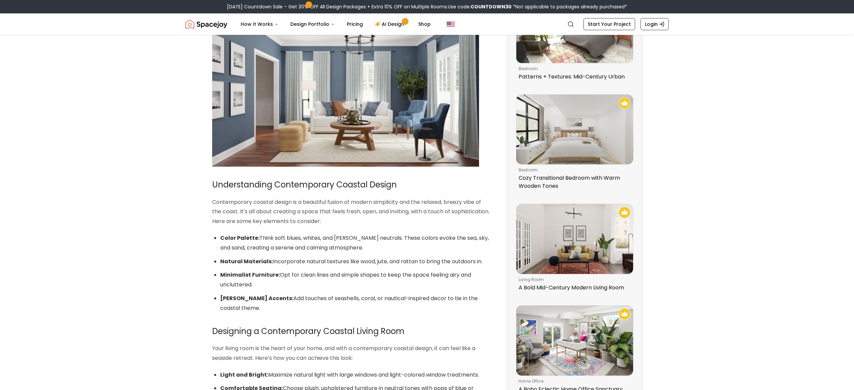 Image resolution: width=854 pixels, height=390 pixels. Describe the element at coordinates (569, 7) in the screenshot. I see `span: *Not applicable to packages already purchased*` at that location.